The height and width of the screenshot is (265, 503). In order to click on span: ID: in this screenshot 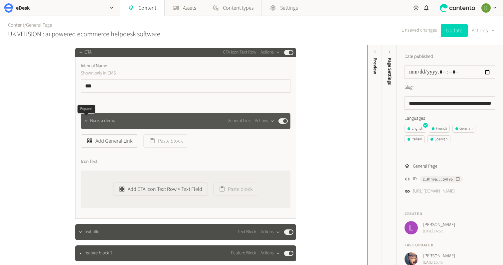, I will do `click(415, 179)`.